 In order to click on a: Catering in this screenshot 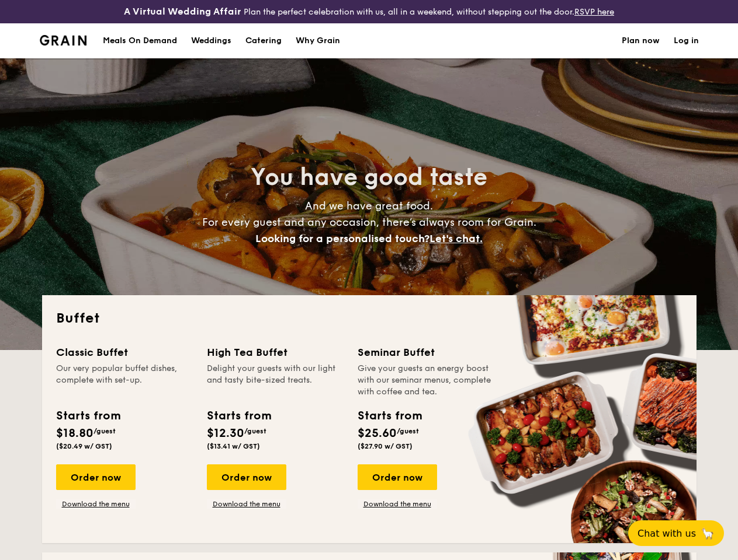, I will do `click(264, 41)`.